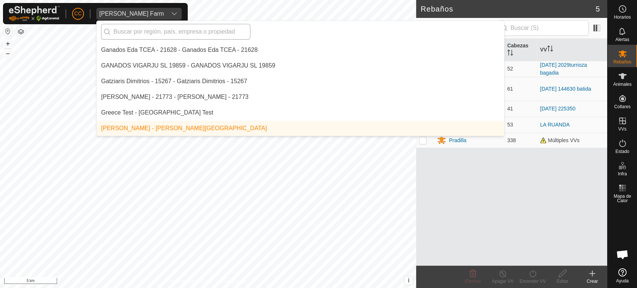 Image resolution: width=637 pixels, height=288 pixels. Describe the element at coordinates (503, 282) in the screenshot. I see `div: Apagar VV` at that location.